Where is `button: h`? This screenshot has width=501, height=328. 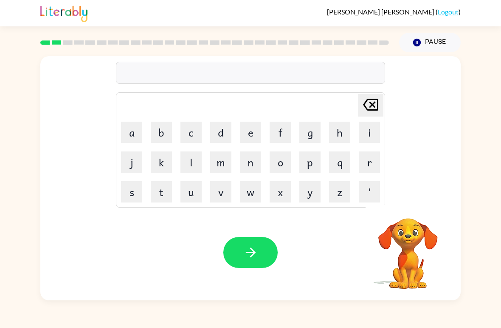
button: h is located at coordinates (340, 132).